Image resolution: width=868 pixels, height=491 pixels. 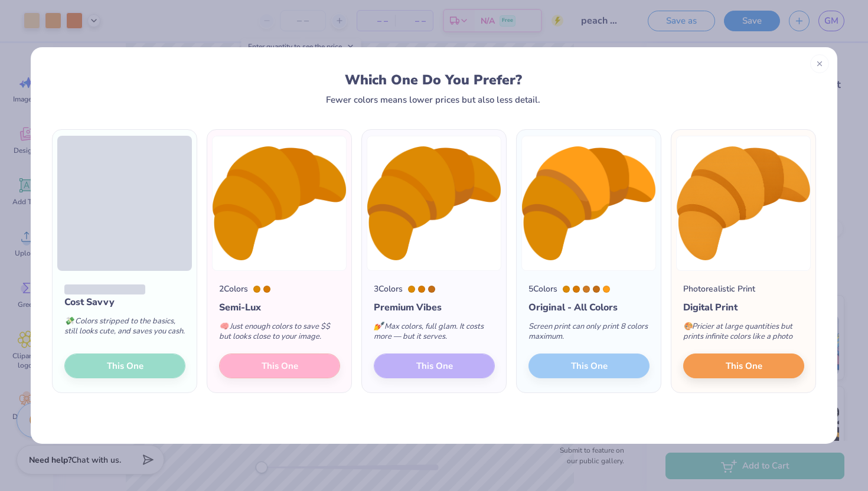 What do you see at coordinates (588, 308) in the screenshot?
I see `div: Original - All Colors` at bounding box center [588, 308].